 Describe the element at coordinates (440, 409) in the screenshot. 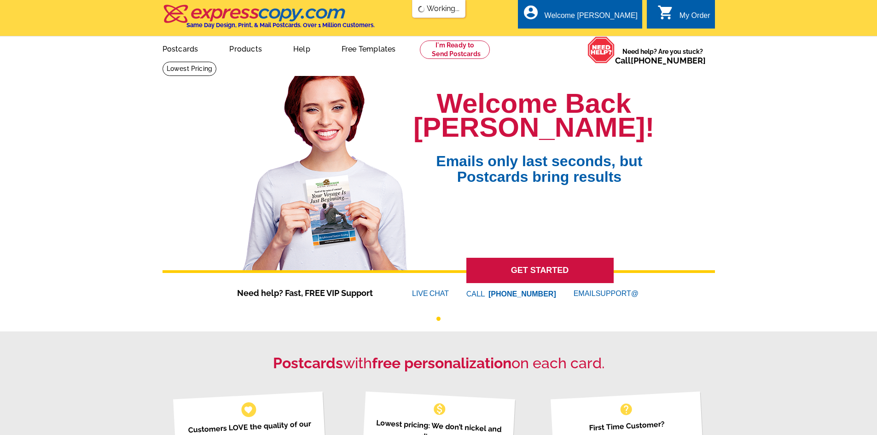

I see `span: monetization_on` at that location.